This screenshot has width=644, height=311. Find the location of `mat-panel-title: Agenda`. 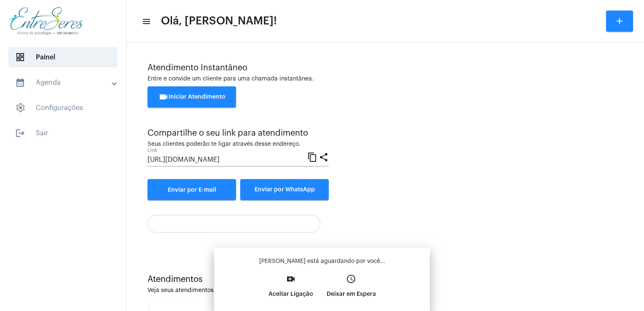

mat-panel-title: Agenda is located at coordinates (63, 83).